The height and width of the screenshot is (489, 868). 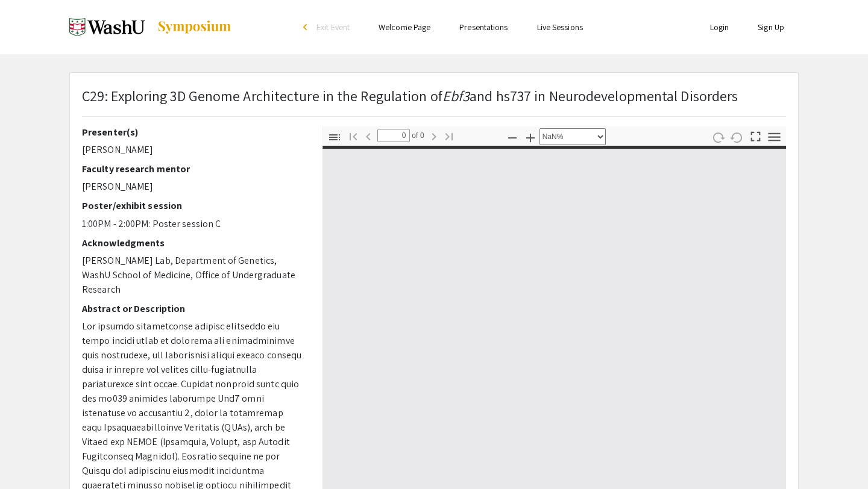 What do you see at coordinates (194, 27) in the screenshot?
I see `img: Symposium by ForagerOne` at bounding box center [194, 27].